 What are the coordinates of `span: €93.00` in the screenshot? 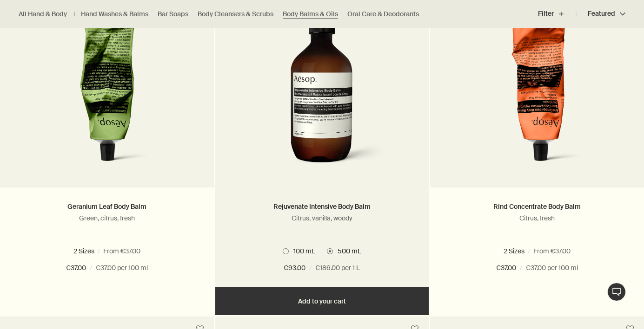 It's located at (294, 268).